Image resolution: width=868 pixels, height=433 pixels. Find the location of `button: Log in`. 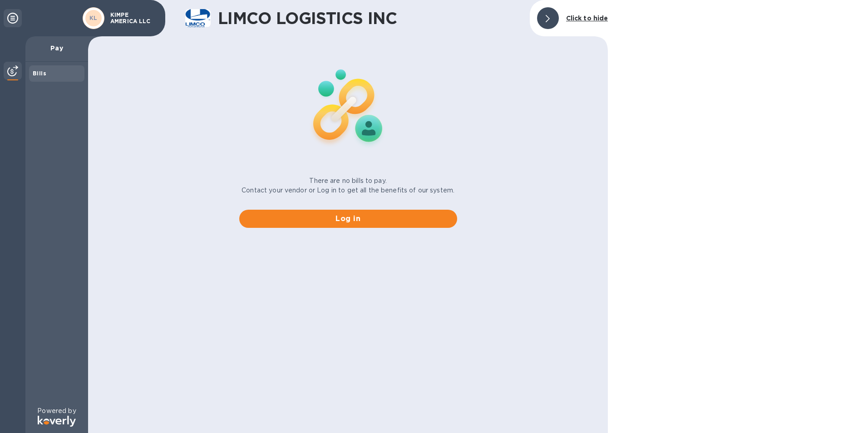

button: Log in is located at coordinates (348, 219).